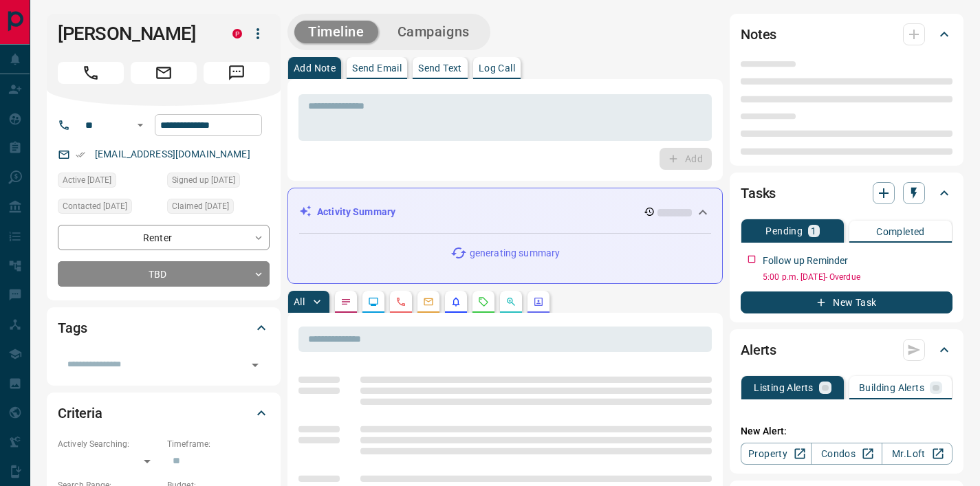 This screenshot has width=980, height=486. I want to click on p: Actively Searching:, so click(109, 444).